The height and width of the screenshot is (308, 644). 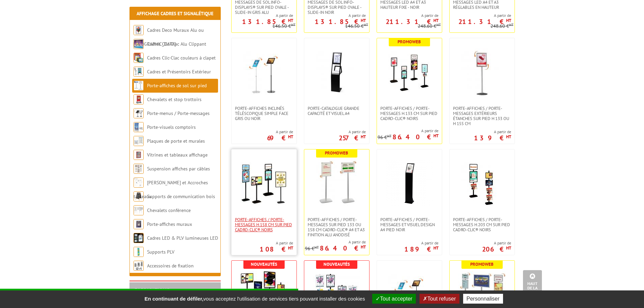 What do you see at coordinates (178, 114) in the screenshot?
I see `a: Porte-menus / Porte-messages` at bounding box center [178, 114].